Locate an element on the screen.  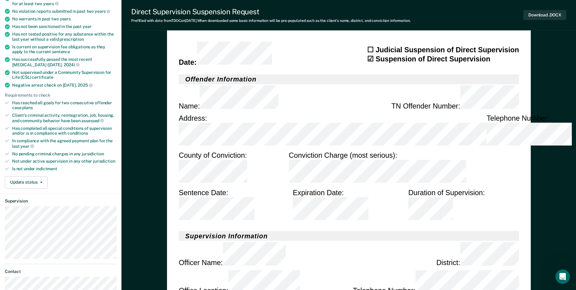
h2: Offender Information is located at coordinates (349, 80).